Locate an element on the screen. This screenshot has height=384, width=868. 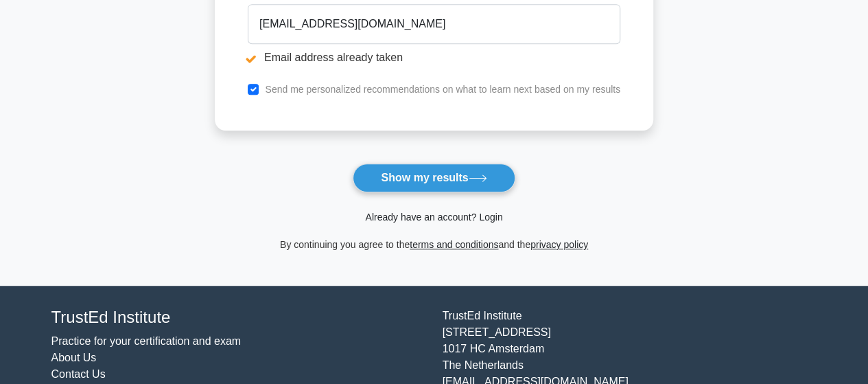
button: Show my results is located at coordinates (433, 177).